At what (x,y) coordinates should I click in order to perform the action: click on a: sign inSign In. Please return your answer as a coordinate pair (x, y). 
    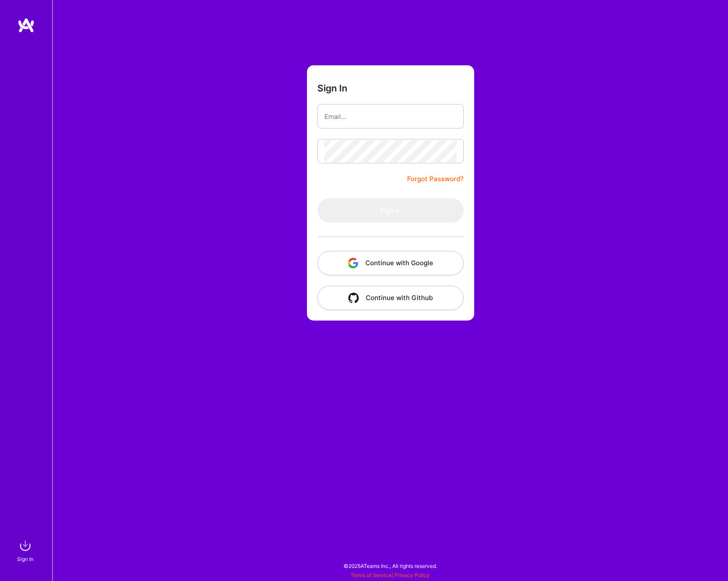
    Looking at the image, I should click on (26, 550).